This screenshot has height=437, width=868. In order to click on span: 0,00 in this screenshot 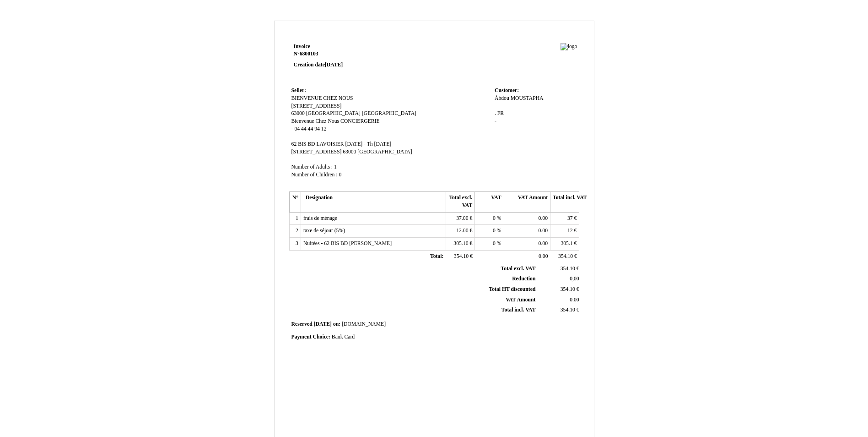, I will do `click(574, 278)`.